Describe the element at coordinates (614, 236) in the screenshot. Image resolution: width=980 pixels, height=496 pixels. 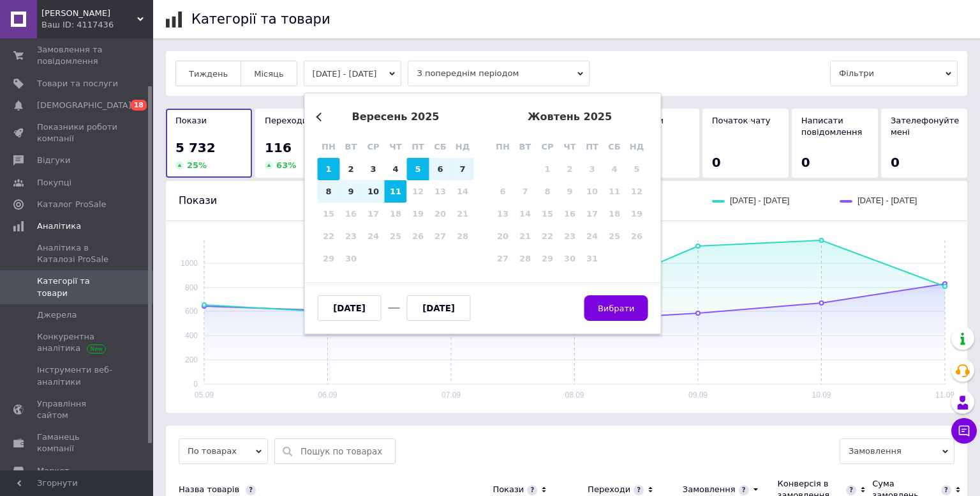
I see `div: Not available субота, 25-е жовтня 2025 р.` at that location.